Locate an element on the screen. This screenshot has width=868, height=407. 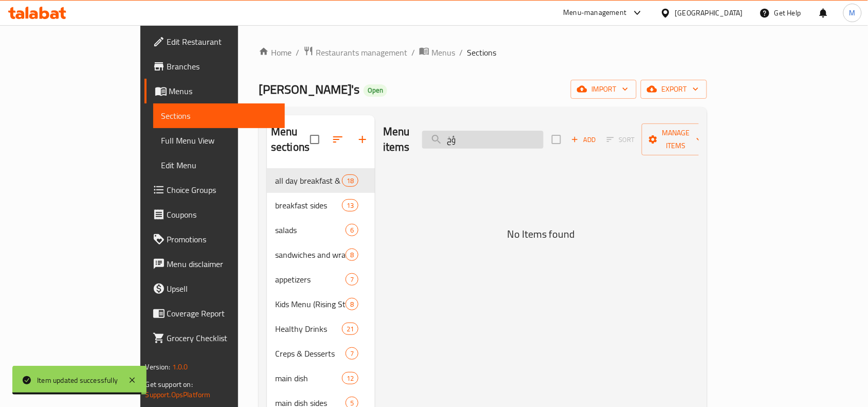
span: Edit Restaurant is located at coordinates (222, 42).